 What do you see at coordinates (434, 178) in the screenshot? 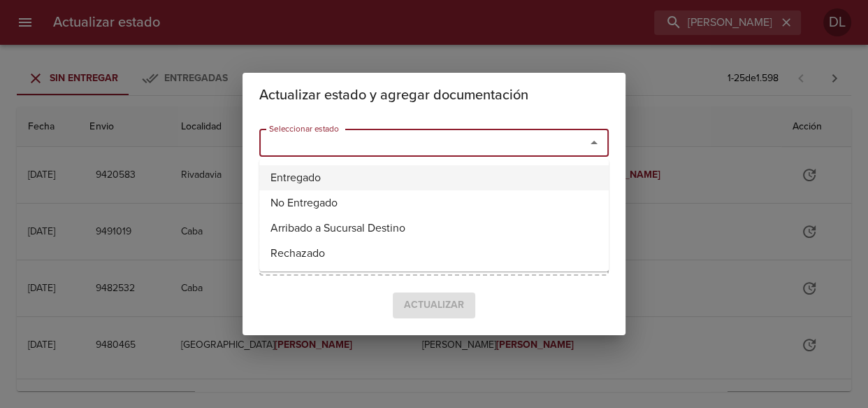
I see `li: Entregado` at bounding box center [434, 178].